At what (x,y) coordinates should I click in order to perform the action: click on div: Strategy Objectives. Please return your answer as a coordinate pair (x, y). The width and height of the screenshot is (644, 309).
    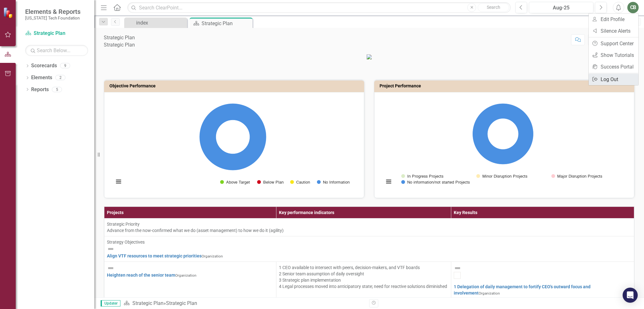
    Looking at the image, I should click on (369, 242).